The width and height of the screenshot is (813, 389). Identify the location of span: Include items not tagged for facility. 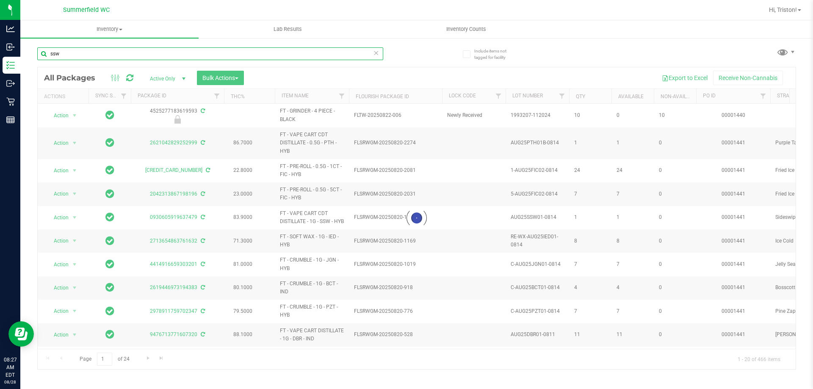
(496, 54).